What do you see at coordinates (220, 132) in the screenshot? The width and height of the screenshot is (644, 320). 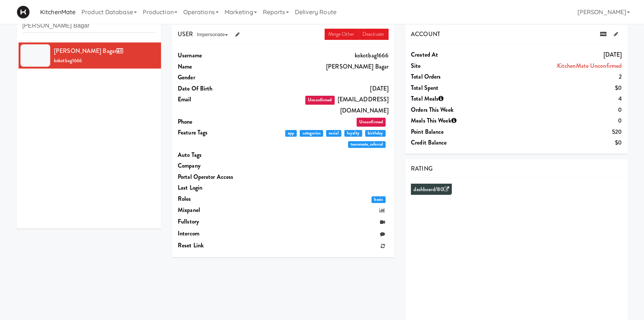 I see `dt: Feature Tags` at bounding box center [220, 132].